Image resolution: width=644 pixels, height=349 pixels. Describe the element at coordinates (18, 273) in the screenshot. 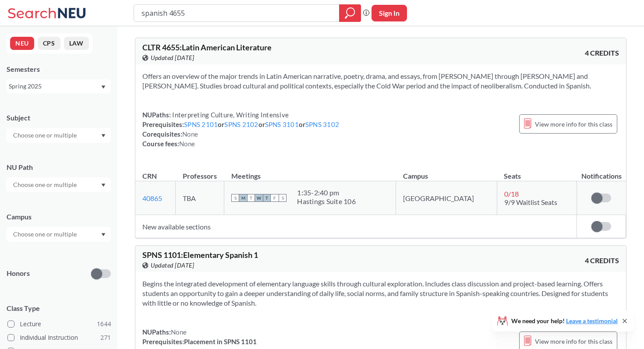

I see `p: Honors` at that location.